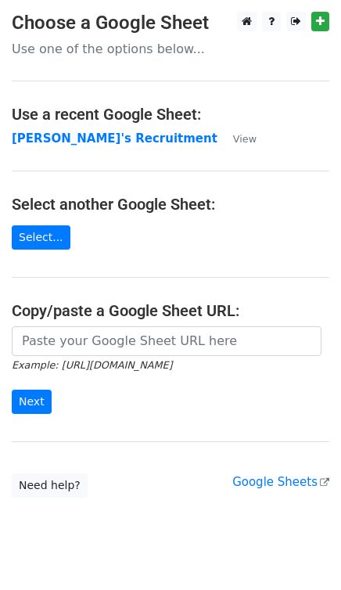  I want to click on div: Chat Widget, so click(302, 552).